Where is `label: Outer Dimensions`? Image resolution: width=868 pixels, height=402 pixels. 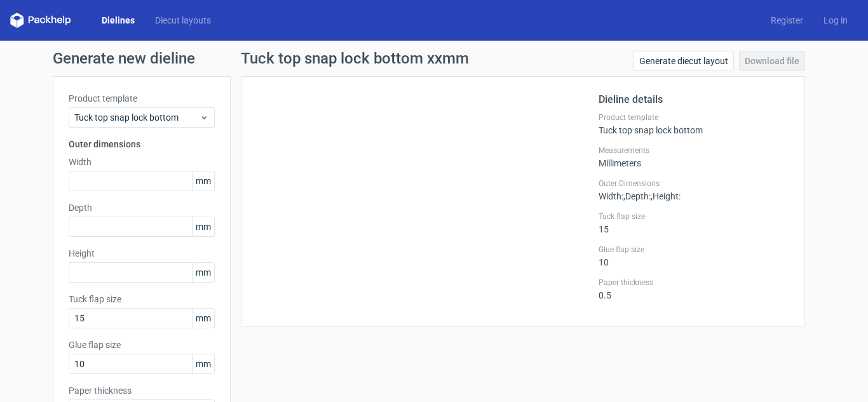
label: Outer Dimensions is located at coordinates (694, 183).